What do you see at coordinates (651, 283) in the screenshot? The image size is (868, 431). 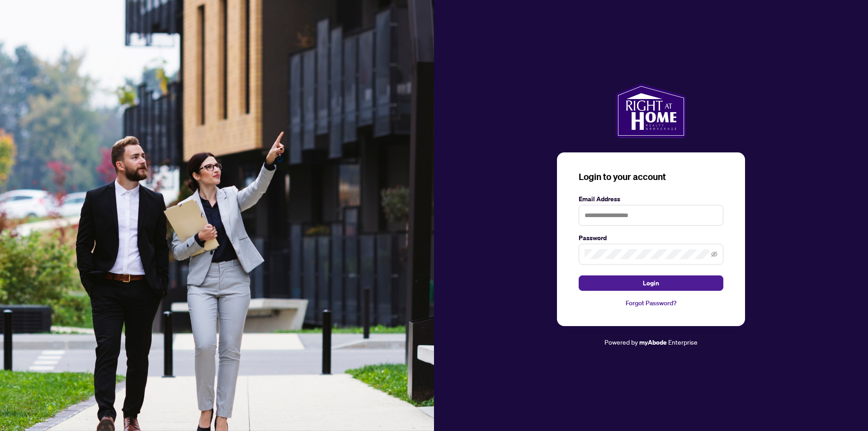 I see `span: Login` at bounding box center [651, 283].